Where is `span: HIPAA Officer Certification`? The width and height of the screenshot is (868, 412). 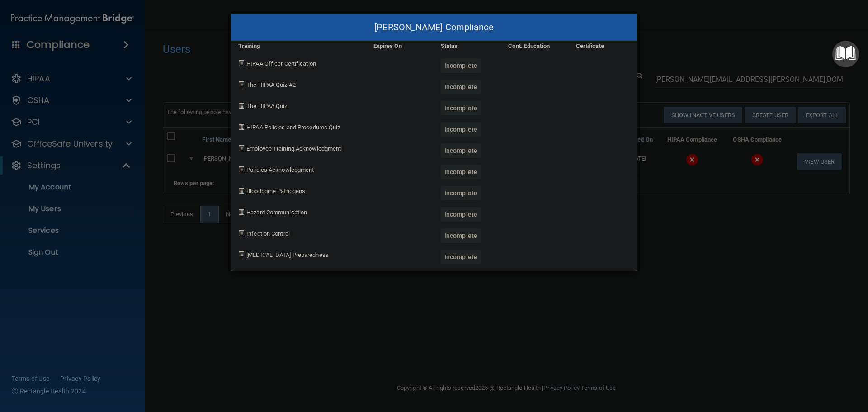
span: HIPAA Officer Certification is located at coordinates (281, 63).